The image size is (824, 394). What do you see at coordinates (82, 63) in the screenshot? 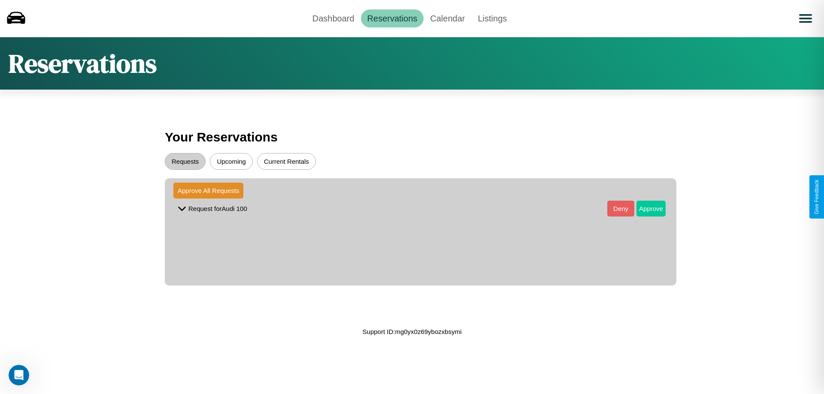
I see `h1: Reservations` at bounding box center [82, 63].